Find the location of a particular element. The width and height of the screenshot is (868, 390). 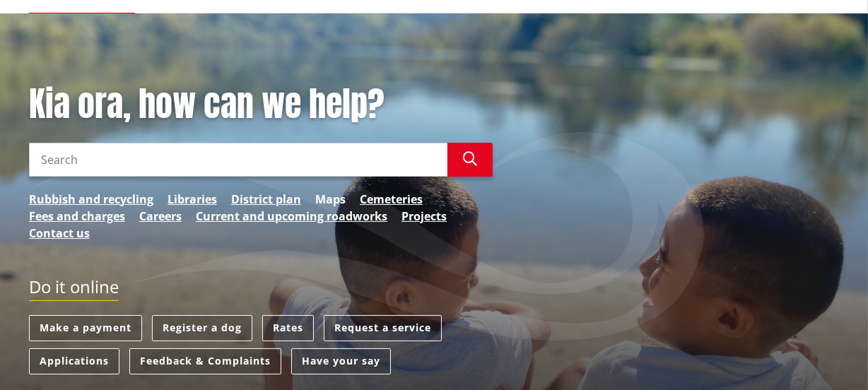

h2: Do it online is located at coordinates (74, 289).